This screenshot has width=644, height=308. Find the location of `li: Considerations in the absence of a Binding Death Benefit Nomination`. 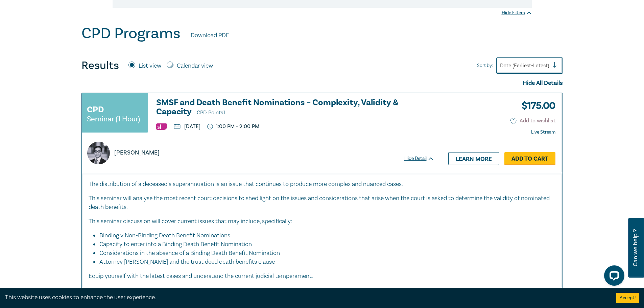

li: Considerations in the absence of a Binding Death Benefit Nomination is located at coordinates (324, 253).